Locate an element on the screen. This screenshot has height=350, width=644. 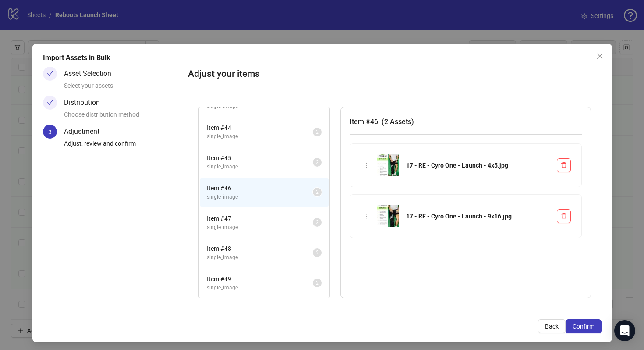
span: ( 2 Assets ) is located at coordinates (398, 121).